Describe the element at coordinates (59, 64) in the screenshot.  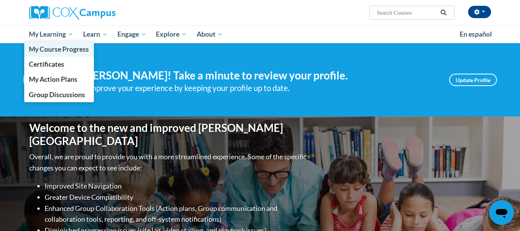
I see `a: Certificates` at that location.